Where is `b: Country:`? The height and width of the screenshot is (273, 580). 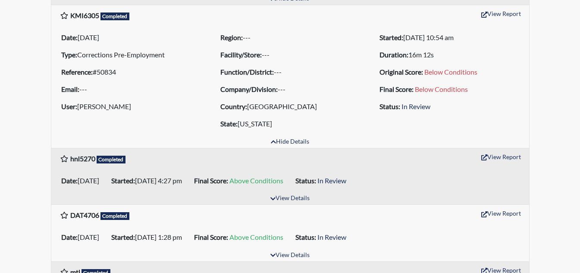
b: Country: is located at coordinates (234, 106).